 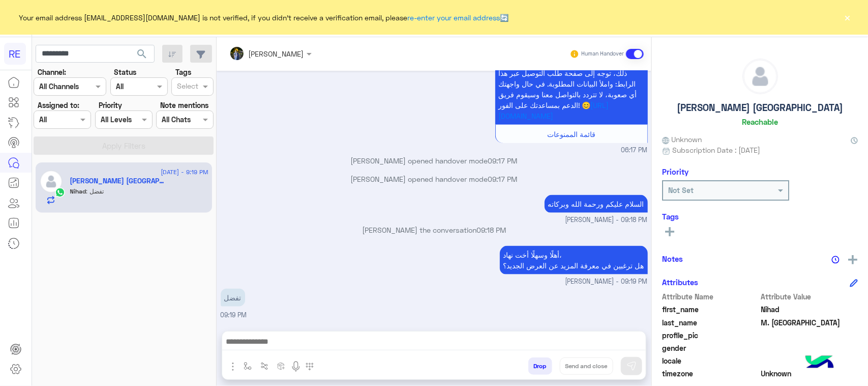 I want to click on small: Human Handover, so click(x=603, y=54).